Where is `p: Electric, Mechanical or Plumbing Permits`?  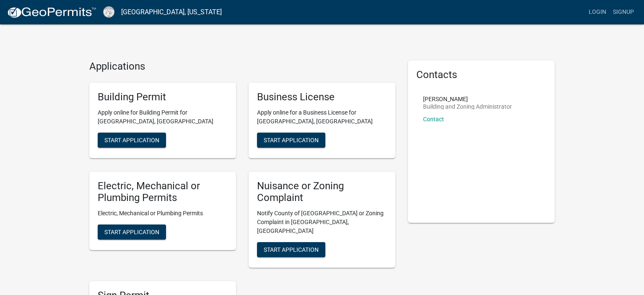
p: Electric, Mechanical or Plumbing Permits is located at coordinates (163, 213).